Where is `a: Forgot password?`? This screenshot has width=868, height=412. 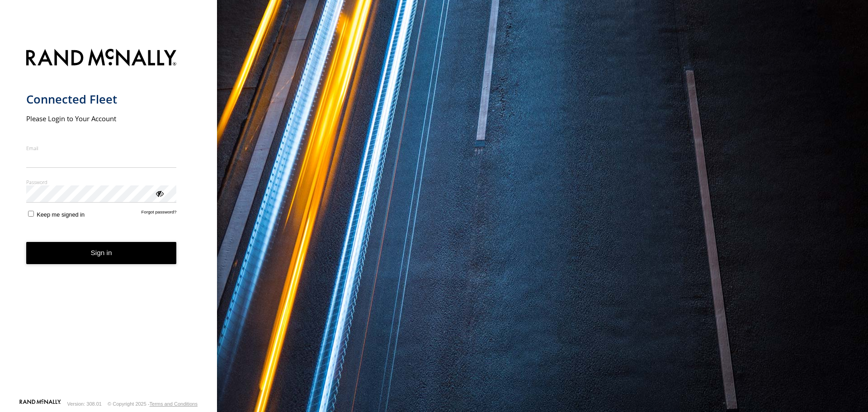
a: Forgot password? is located at coordinates (159, 214).